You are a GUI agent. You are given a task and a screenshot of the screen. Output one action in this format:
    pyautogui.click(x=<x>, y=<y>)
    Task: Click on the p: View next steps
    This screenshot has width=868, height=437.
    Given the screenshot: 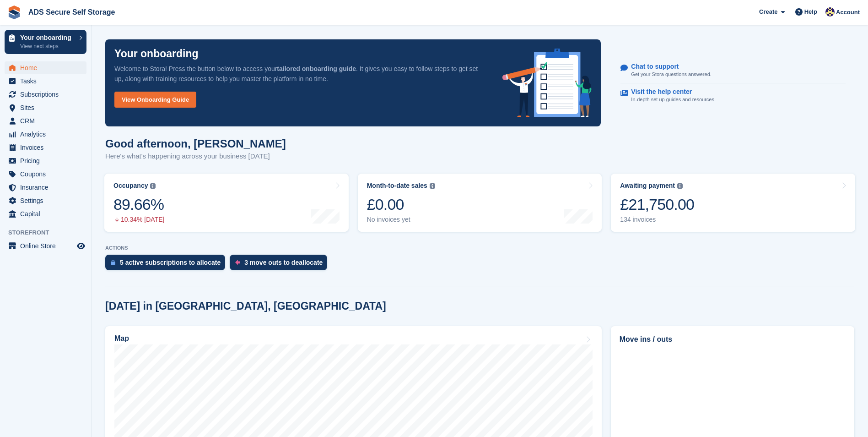 What is the action you would take?
    pyautogui.click(x=47, y=46)
    